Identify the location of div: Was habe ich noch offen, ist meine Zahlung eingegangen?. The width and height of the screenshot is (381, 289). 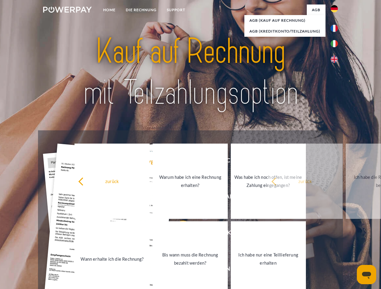
(268, 181).